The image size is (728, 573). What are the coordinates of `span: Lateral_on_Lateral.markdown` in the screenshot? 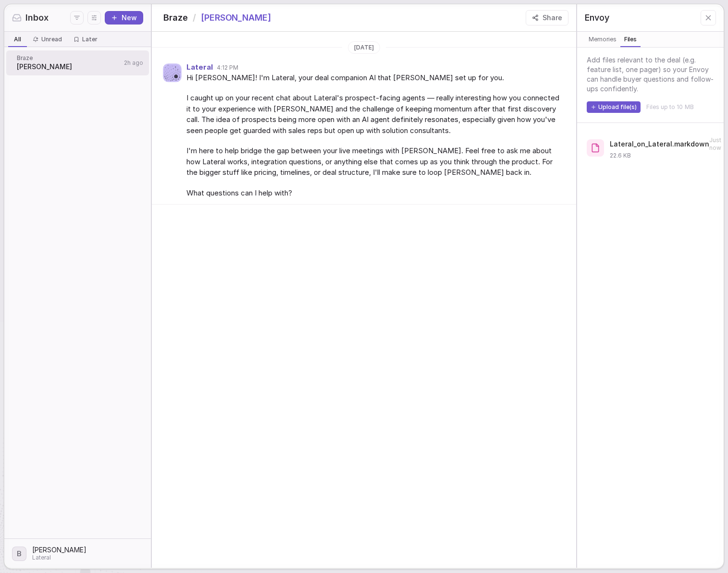 It's located at (660, 144).